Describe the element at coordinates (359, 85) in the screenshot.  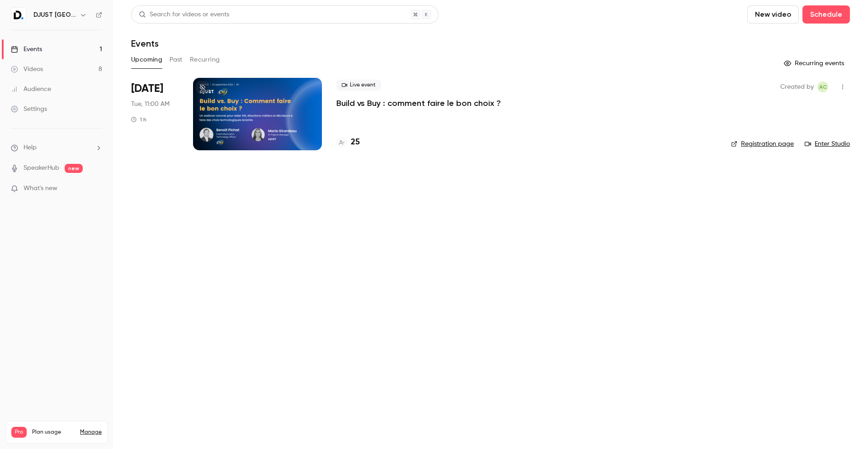
I see `span: Live event` at that location.